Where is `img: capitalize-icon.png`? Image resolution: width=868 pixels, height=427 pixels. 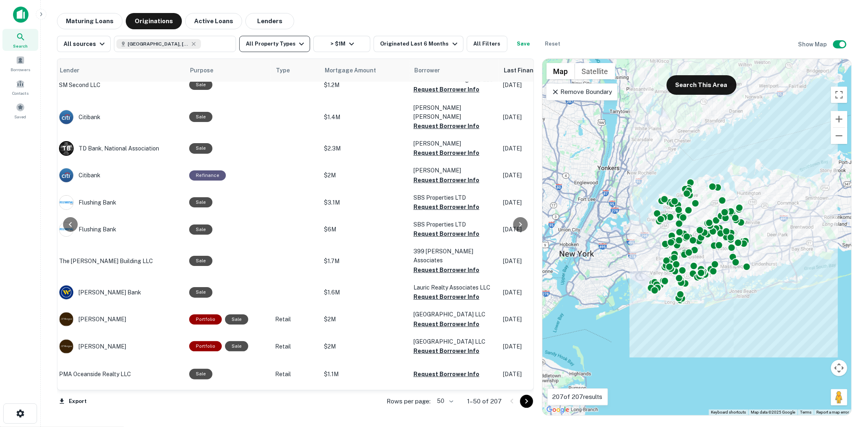
img: capitalize-icon.png is located at coordinates (20, 15).